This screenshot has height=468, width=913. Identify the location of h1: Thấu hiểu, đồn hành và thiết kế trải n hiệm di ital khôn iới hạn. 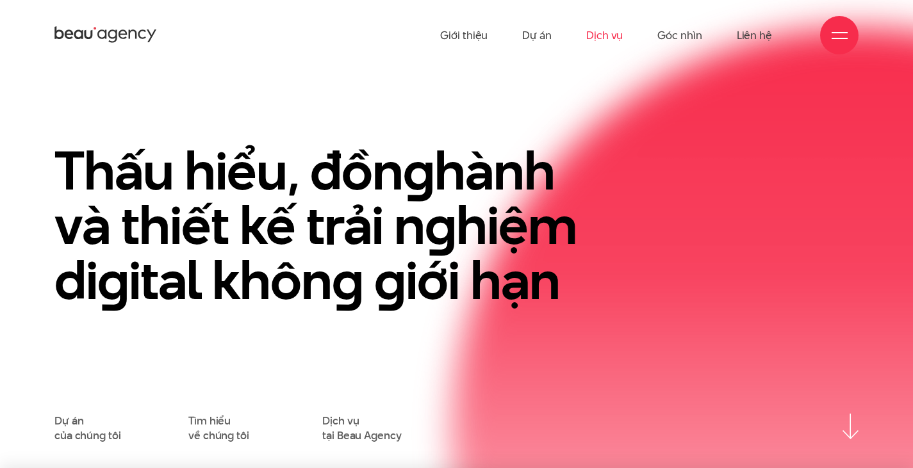
(319, 226).